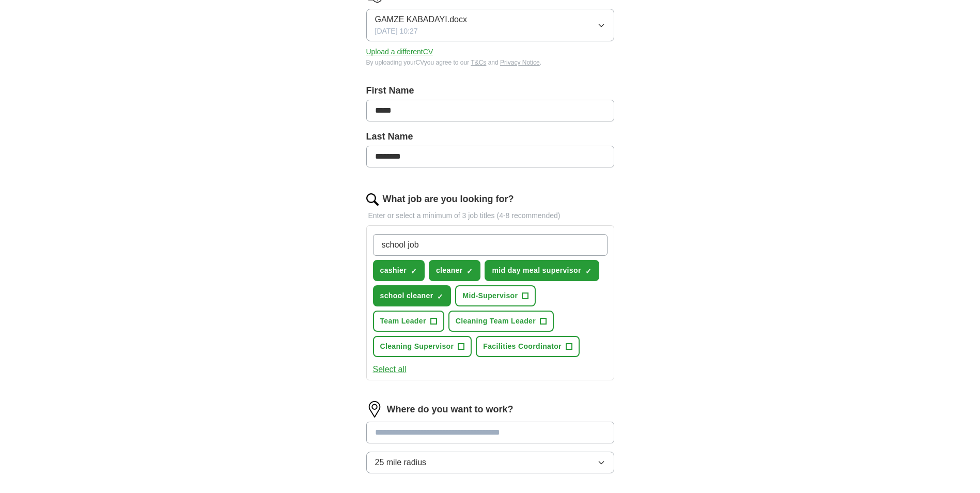 This screenshot has width=980, height=493. Describe the element at coordinates (422, 346) in the screenshot. I see `button: Cleaning Supervisor` at that location.